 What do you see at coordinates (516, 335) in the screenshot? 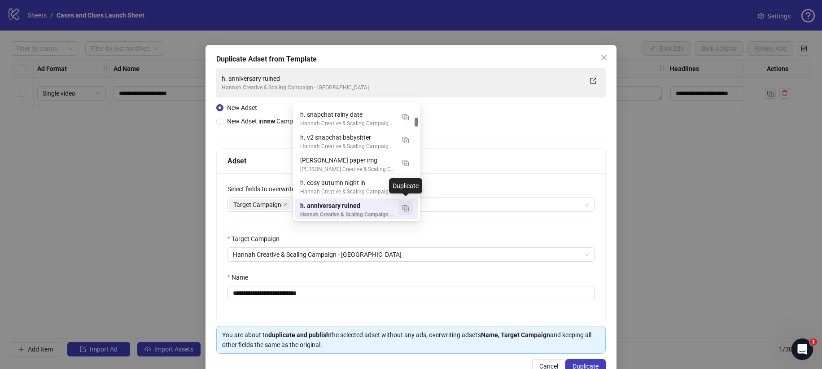
I see `strong: Name, Target Campaign` at bounding box center [516, 335].